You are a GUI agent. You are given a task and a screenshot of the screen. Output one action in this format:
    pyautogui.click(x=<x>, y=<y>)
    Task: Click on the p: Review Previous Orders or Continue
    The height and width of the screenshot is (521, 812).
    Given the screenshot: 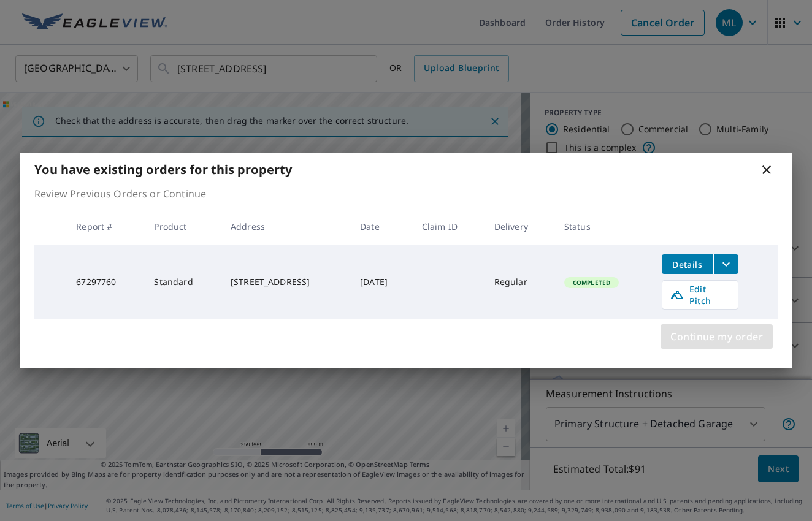 What is the action you would take?
    pyautogui.click(x=406, y=194)
    